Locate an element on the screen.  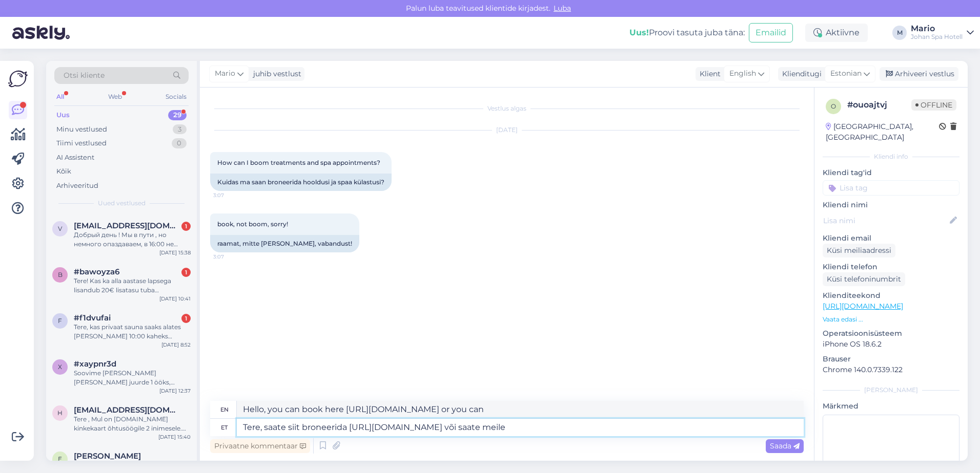
div: All is located at coordinates (60, 97).